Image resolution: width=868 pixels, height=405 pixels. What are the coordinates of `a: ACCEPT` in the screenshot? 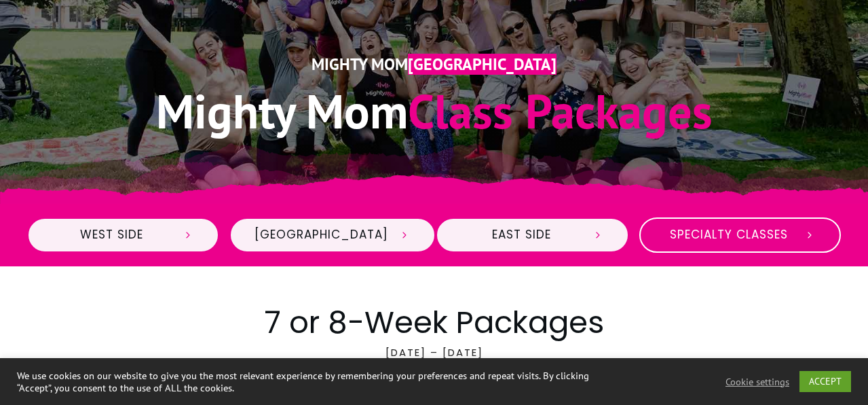 It's located at (825, 381).